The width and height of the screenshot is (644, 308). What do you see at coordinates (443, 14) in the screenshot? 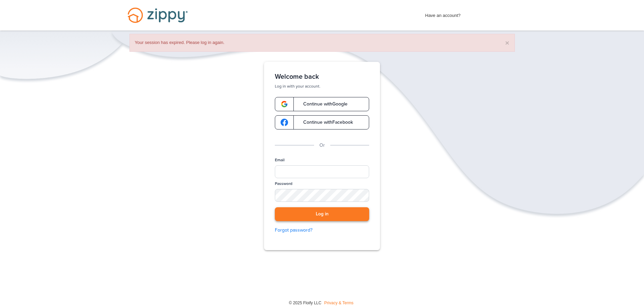
I see `span: Have an account?` at bounding box center [443, 14].